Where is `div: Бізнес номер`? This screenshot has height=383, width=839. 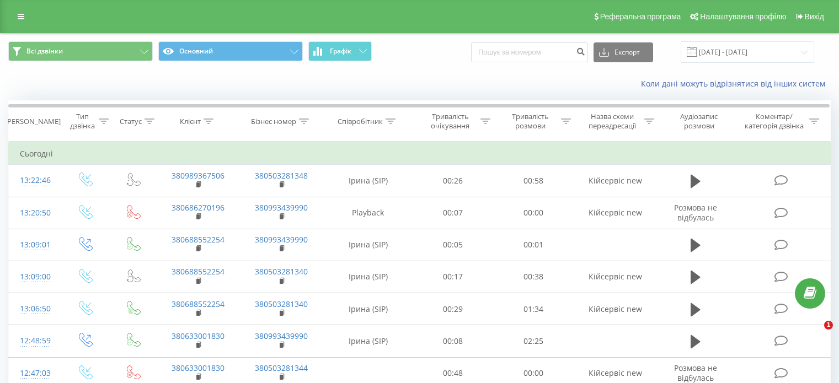
div: Бізнес номер is located at coordinates (274, 121).